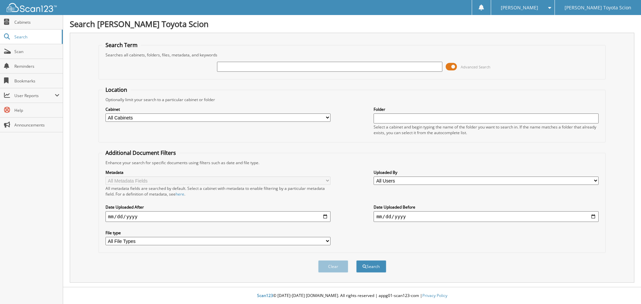  What do you see at coordinates (218, 109) in the screenshot?
I see `label: Cabinet` at bounding box center [218, 109].